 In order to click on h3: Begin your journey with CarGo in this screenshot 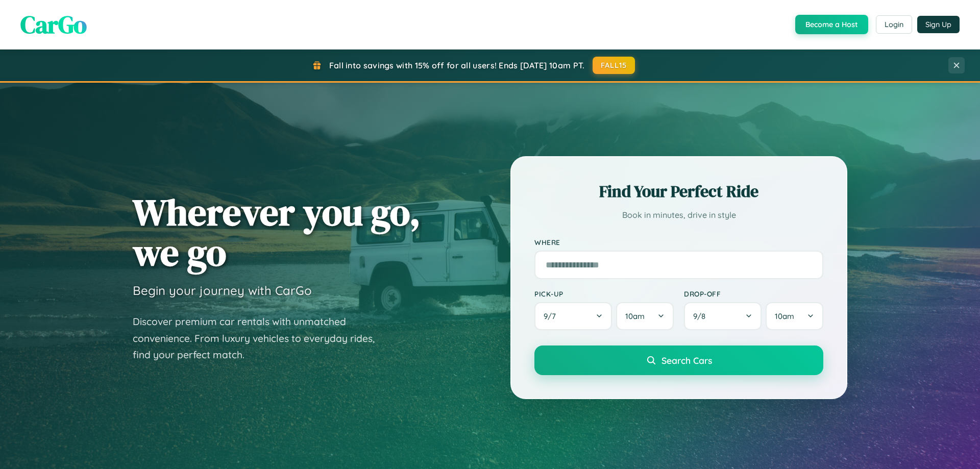, I will do `click(222, 290)`.